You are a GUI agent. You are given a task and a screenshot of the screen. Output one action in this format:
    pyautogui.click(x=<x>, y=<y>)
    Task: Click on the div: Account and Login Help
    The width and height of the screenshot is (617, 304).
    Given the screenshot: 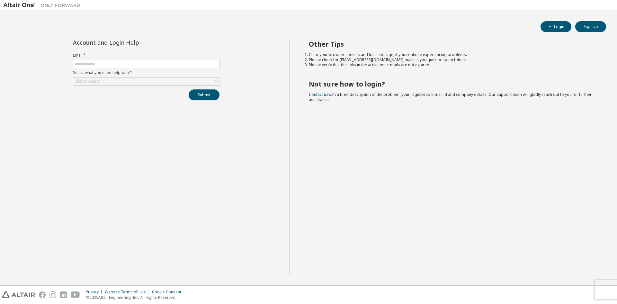 What is the action you would take?
    pyautogui.click(x=132, y=42)
    